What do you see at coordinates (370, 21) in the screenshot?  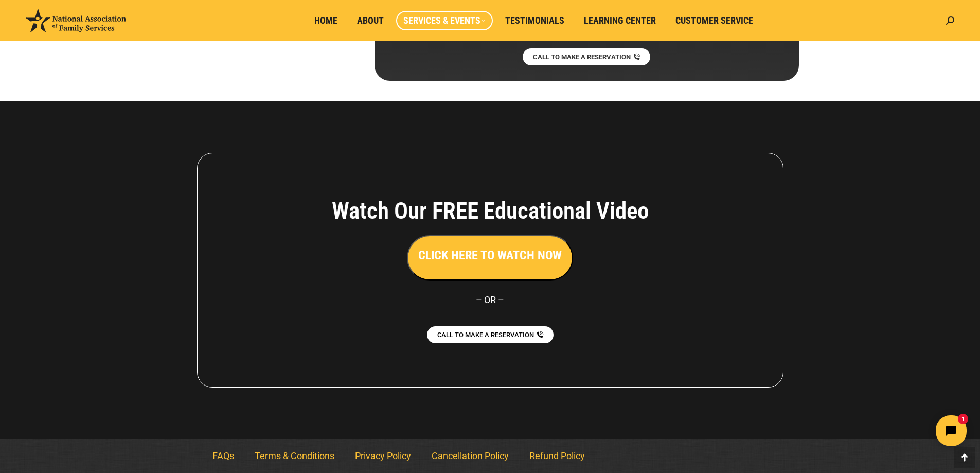 I see `span: About` at bounding box center [370, 21].